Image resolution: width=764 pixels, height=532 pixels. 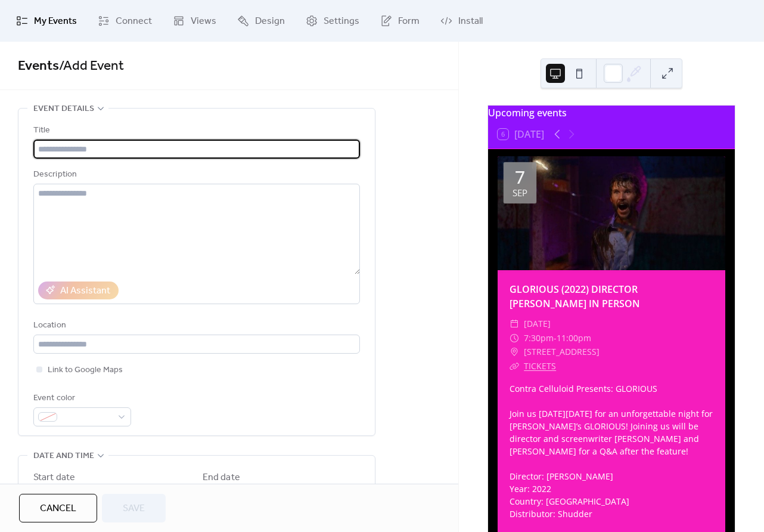 I want to click on span: Connect, so click(x=134, y=21).